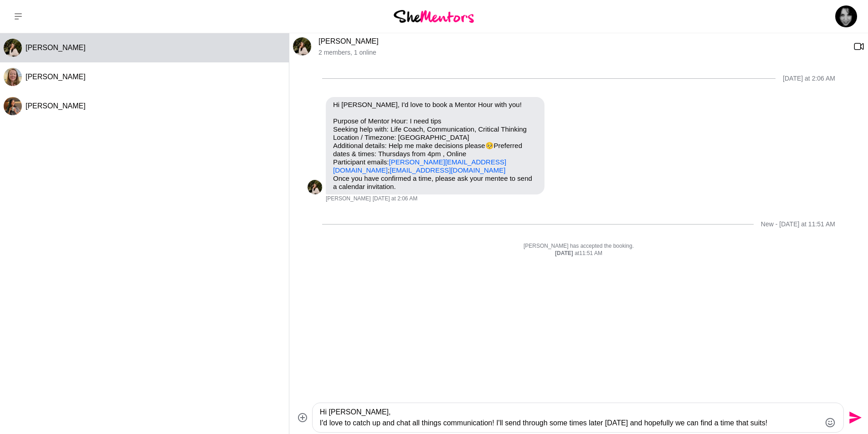 The width and height of the screenshot is (868, 434). Describe the element at coordinates (846, 17) in the screenshot. I see `a: Donna English` at that location.